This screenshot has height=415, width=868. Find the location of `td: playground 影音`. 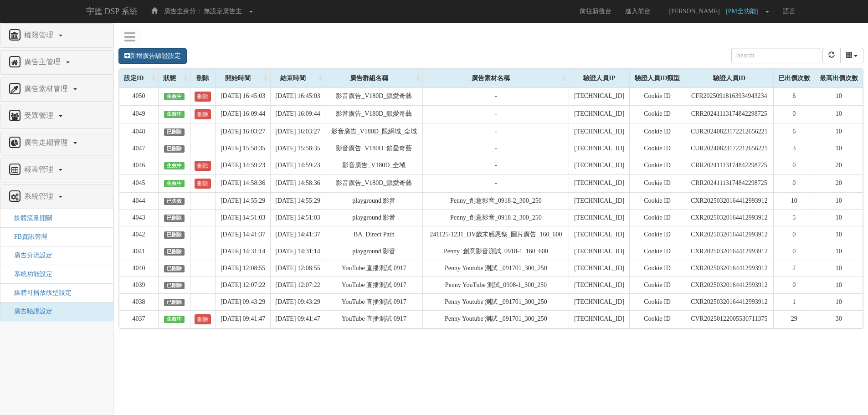

td: playground 影音 is located at coordinates (375, 251).